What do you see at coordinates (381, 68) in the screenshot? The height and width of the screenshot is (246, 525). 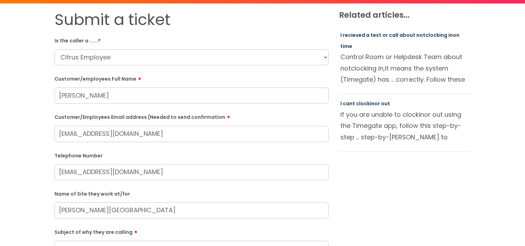 I see `span: in,` at bounding box center [381, 68].